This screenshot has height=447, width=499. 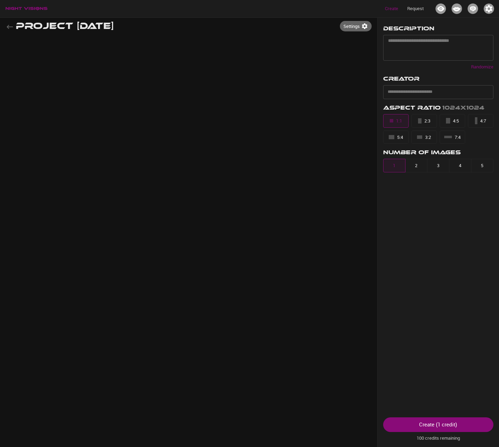 What do you see at coordinates (452, 137) in the screenshot?
I see `div: 7:4` at bounding box center [452, 137].